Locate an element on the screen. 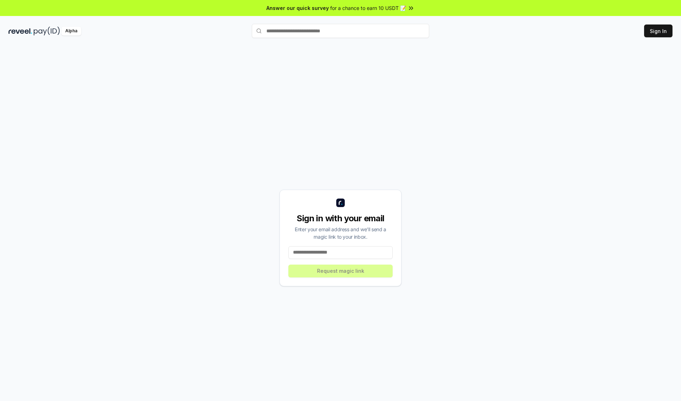 This screenshot has width=681, height=401. img: logo_small is located at coordinates (341, 203).